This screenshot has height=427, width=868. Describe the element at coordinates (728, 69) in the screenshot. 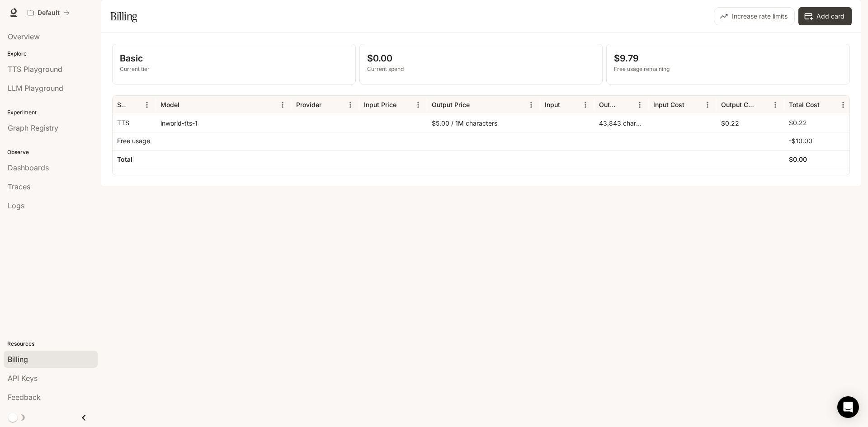

I see `p: Free usage remaining` at that location.